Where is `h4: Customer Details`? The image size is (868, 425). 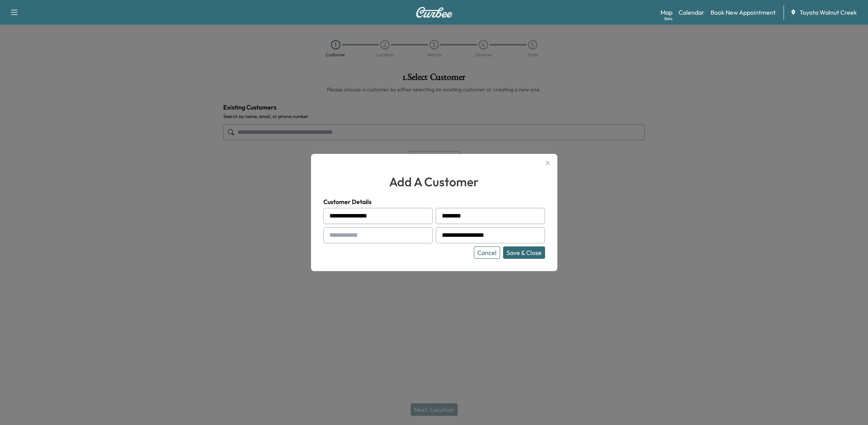 h4: Customer Details is located at coordinates (434, 201).